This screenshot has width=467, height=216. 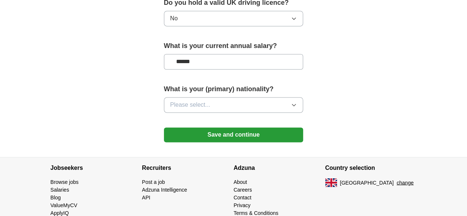 I want to click on a: Contact, so click(x=243, y=197).